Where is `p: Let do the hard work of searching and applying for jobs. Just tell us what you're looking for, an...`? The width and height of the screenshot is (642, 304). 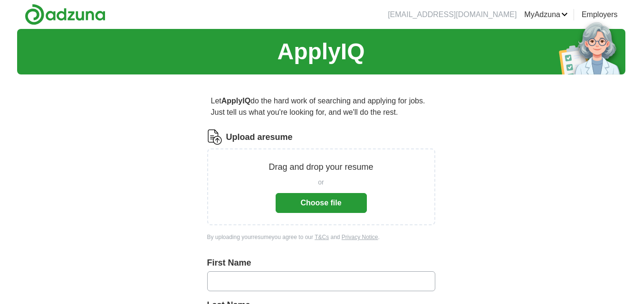
p: Let do the hard work of searching and applying for jobs. Just tell us what you're looking for, an... is located at coordinates (321, 107).